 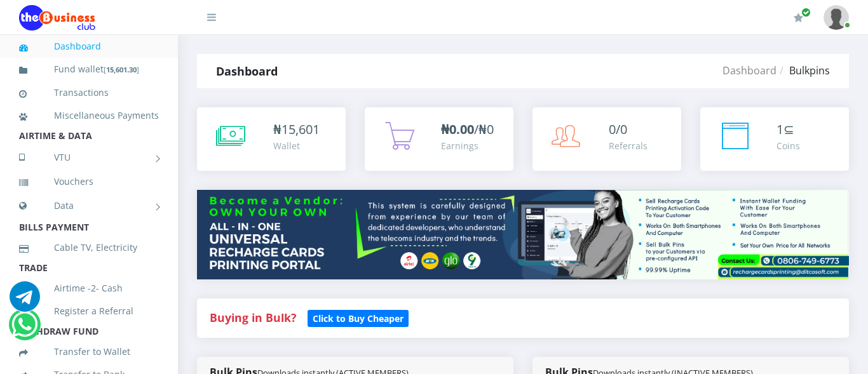 What do you see at coordinates (458, 129) in the screenshot?
I see `b: ₦0.00` at bounding box center [458, 129].